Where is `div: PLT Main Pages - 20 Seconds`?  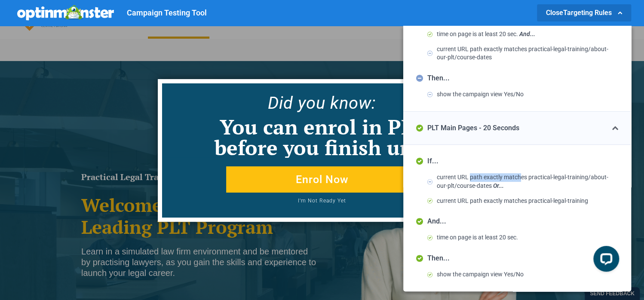 div: PLT Main Pages - 20 Seconds is located at coordinates (468, 128).